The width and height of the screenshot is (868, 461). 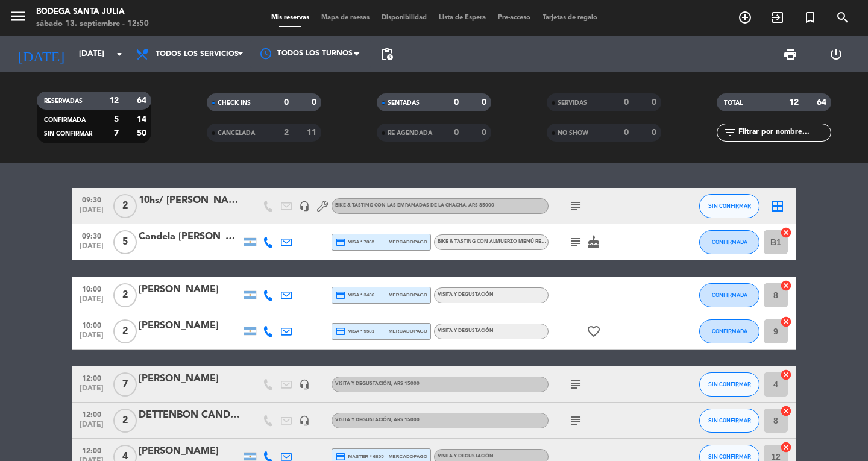 What do you see at coordinates (594, 331) in the screenshot?
I see `i: favorite_border` at bounding box center [594, 331].